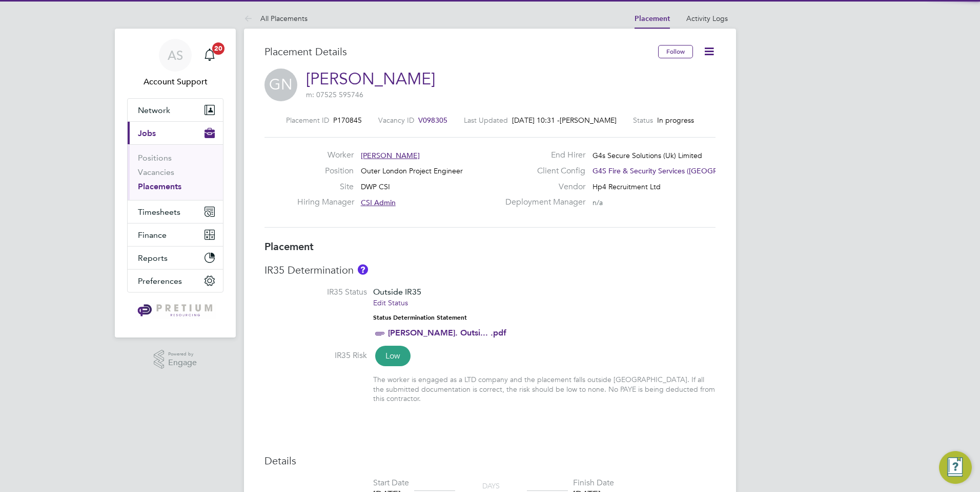 Image resolution: width=980 pixels, height=492 pixels. I want to click on label: End Hirer, so click(542, 155).